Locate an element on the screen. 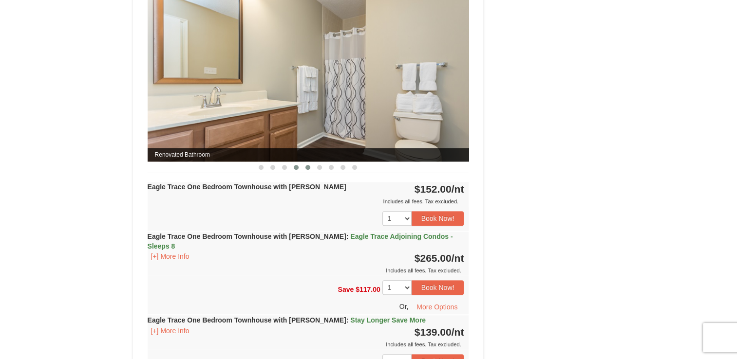 The height and width of the screenshot is (359, 737). span: $139.00 is located at coordinates (433, 332).